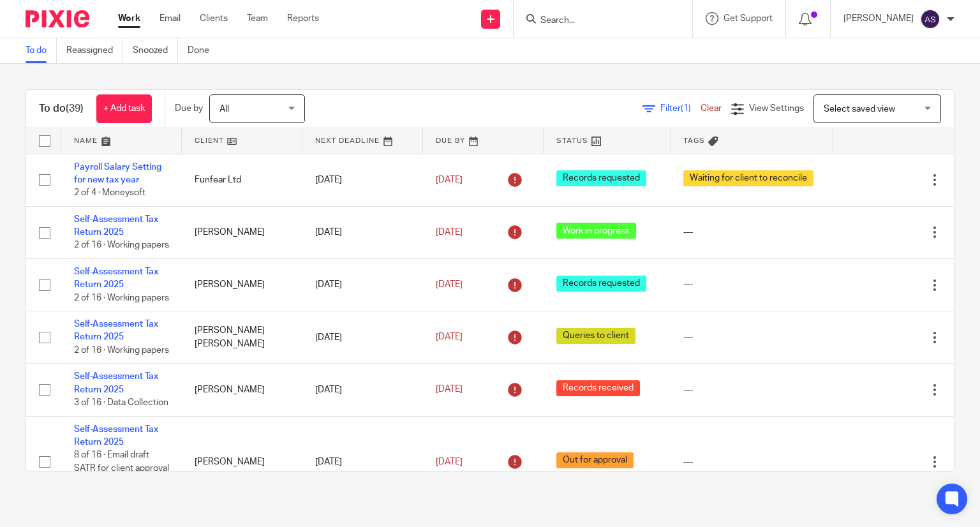 This screenshot has width=980, height=527. I want to click on p: Due by, so click(189, 108).